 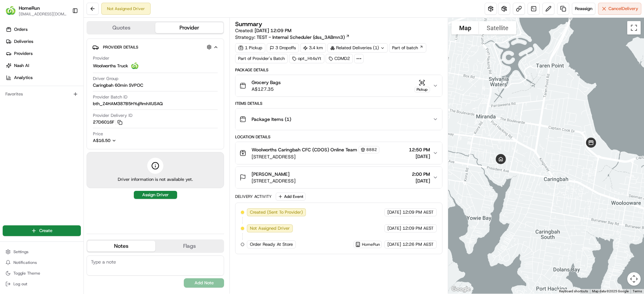 I want to click on div: 3.4 km, so click(x=313, y=48).